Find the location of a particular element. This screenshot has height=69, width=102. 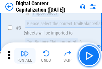

img: Back is located at coordinates (9, 7).